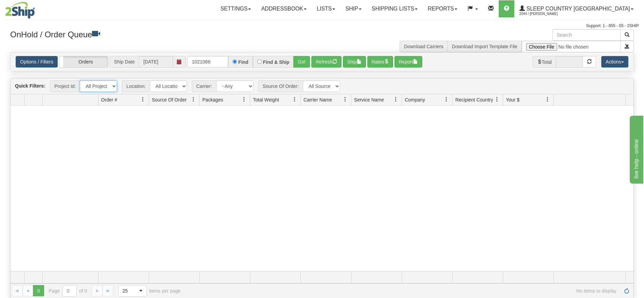 The height and width of the screenshot is (298, 644). What do you see at coordinates (615, 62) in the screenshot?
I see `button: Actions` at bounding box center [615, 62].